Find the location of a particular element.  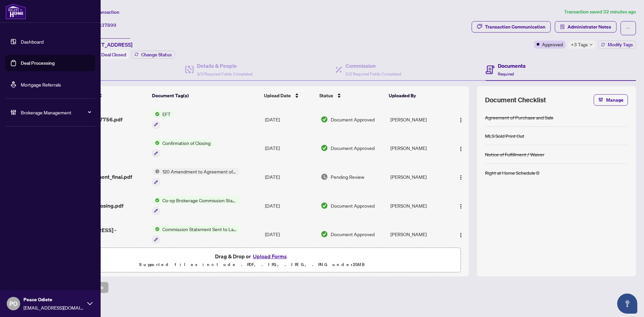

button: Status IconEFT is located at coordinates (163, 120).